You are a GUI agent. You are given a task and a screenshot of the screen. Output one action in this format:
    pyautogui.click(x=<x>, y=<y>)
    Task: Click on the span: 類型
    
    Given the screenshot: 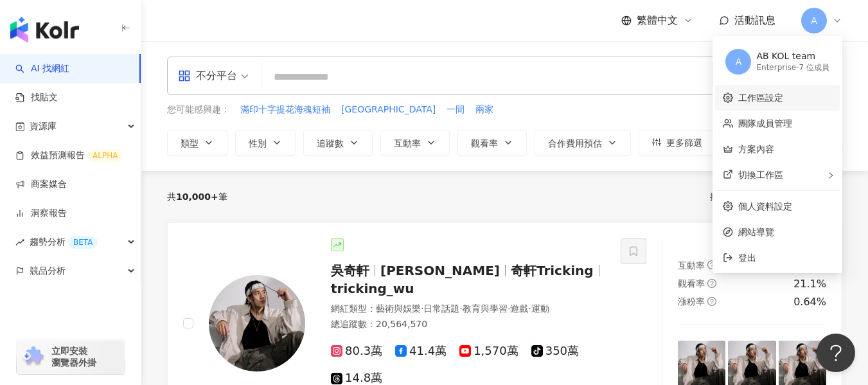 What is the action you would take?
    pyautogui.click(x=190, y=143)
    